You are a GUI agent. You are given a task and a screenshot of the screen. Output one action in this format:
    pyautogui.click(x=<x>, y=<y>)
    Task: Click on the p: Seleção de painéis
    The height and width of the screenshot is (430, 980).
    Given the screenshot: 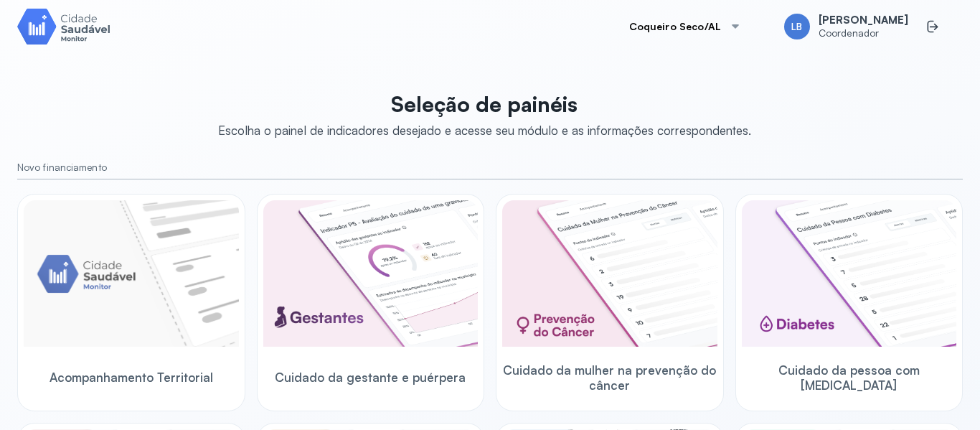 What is the action you would take?
    pyautogui.click(x=485, y=104)
    